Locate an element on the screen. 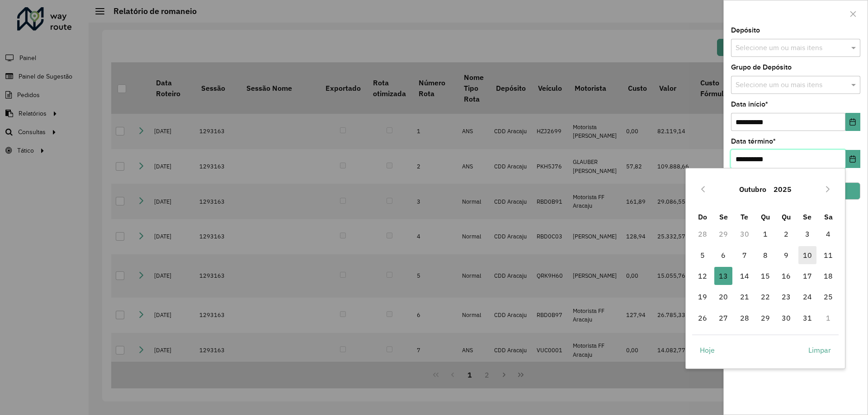  span: Limpar is located at coordinates (820, 350).